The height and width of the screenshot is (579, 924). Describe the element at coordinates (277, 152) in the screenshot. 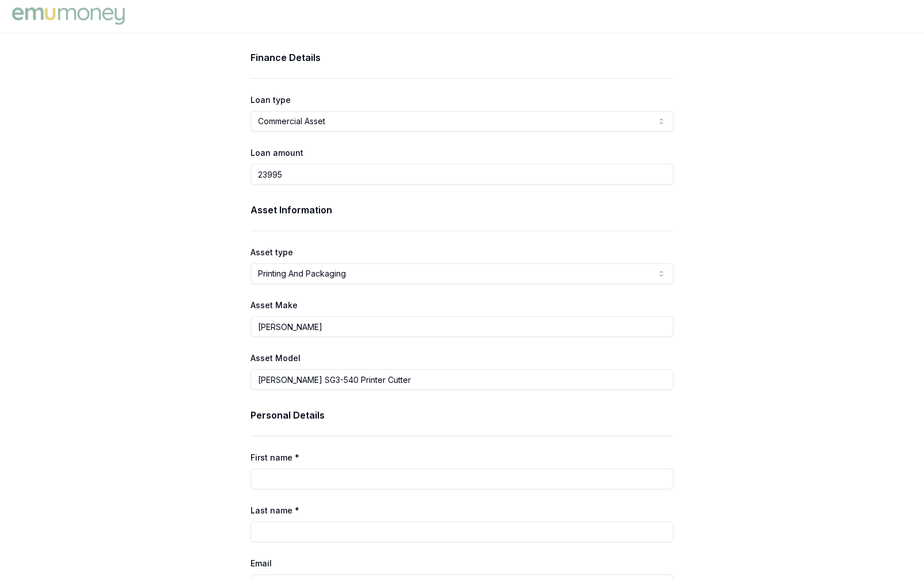

I see `label: Loan amount` at that location.